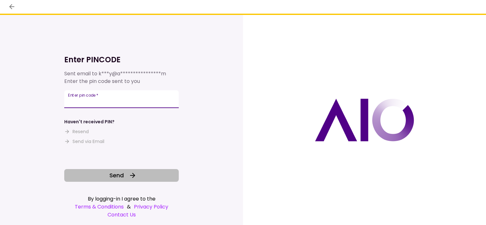 The width and height of the screenshot is (486, 225). What do you see at coordinates (122, 199) in the screenshot?
I see `div: By logging-in I agree to the` at bounding box center [122, 199].